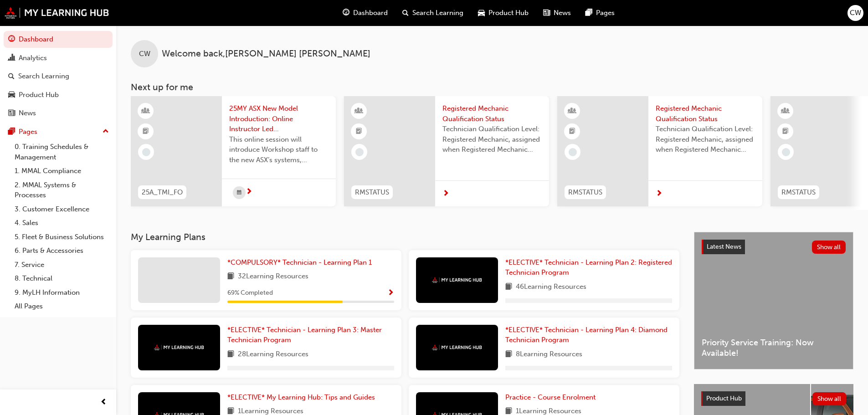 Image resolution: width=868 pixels, height=415 pixels. What do you see at coordinates (600, 13) in the screenshot?
I see `a: pages-iconPages` at bounding box center [600, 13].